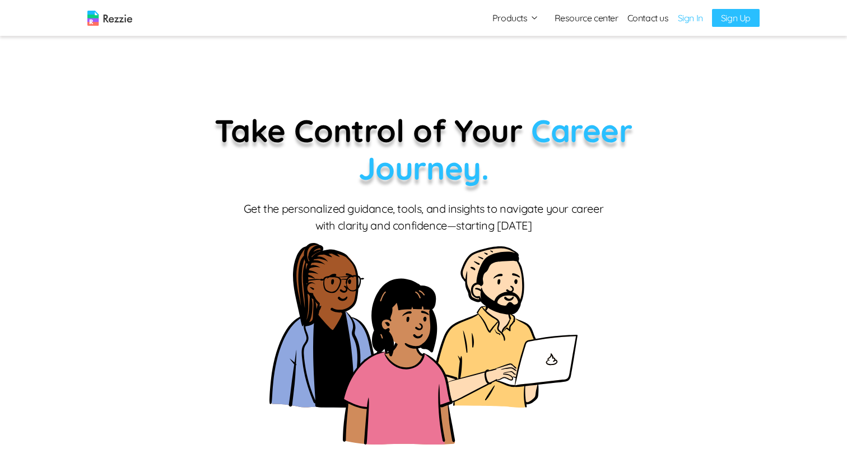 The image size is (847, 463). What do you see at coordinates (516, 18) in the screenshot?
I see `button: Products` at bounding box center [516, 18].